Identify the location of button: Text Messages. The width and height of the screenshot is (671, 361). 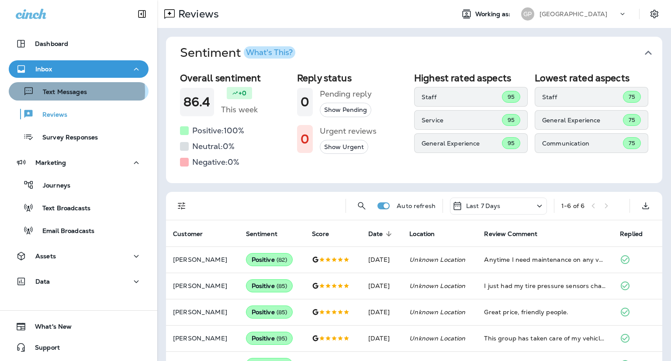
(79, 91).